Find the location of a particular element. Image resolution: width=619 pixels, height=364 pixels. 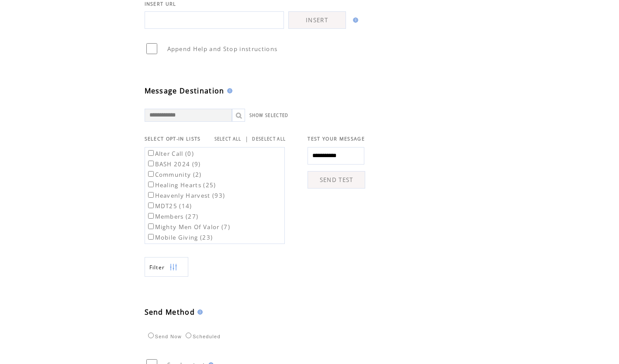

input: BASH 2024 (9) is located at coordinates (151, 163).